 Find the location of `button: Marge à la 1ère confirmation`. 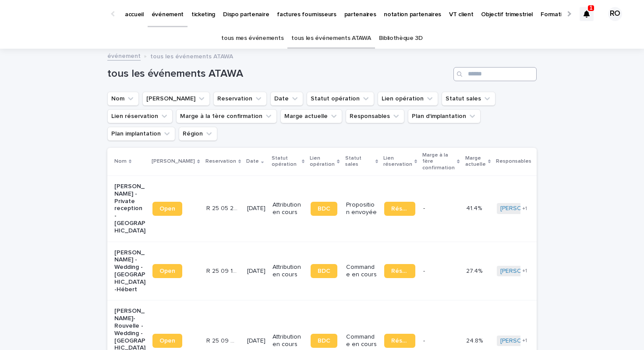

button: Marge à la 1ère confirmation is located at coordinates (226, 116).